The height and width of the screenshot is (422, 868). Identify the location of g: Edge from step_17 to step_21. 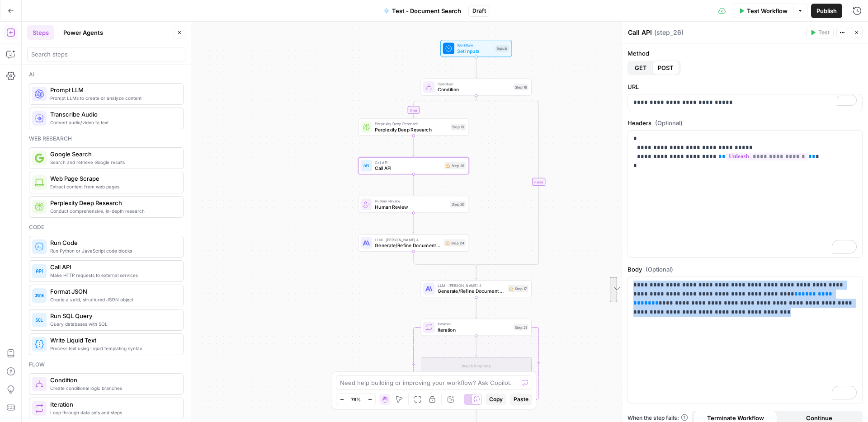
(476, 307).